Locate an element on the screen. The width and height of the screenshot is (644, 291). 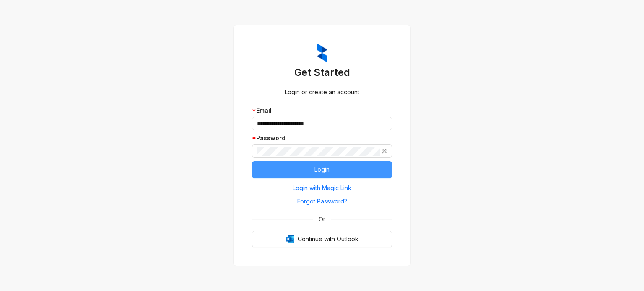
button: Login is located at coordinates (322, 170).